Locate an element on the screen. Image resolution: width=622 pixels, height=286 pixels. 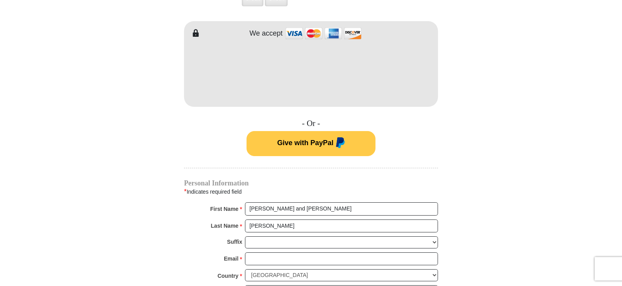
img: credit cards accepted is located at coordinates (324, 33).